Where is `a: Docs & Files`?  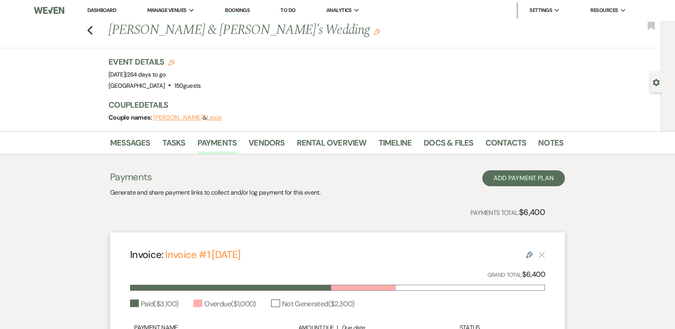
a: Docs & Files is located at coordinates (448, 145).